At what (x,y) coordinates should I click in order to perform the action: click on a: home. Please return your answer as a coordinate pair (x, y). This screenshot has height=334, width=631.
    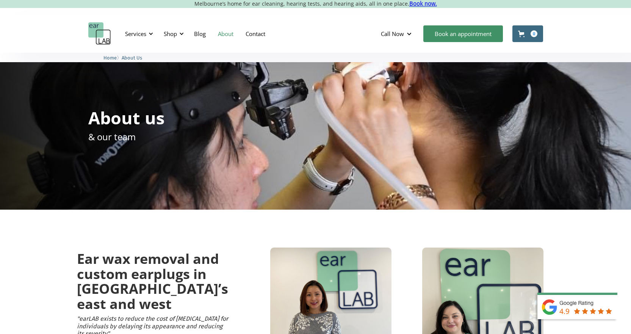
    Looking at the image, I should click on (100, 34).